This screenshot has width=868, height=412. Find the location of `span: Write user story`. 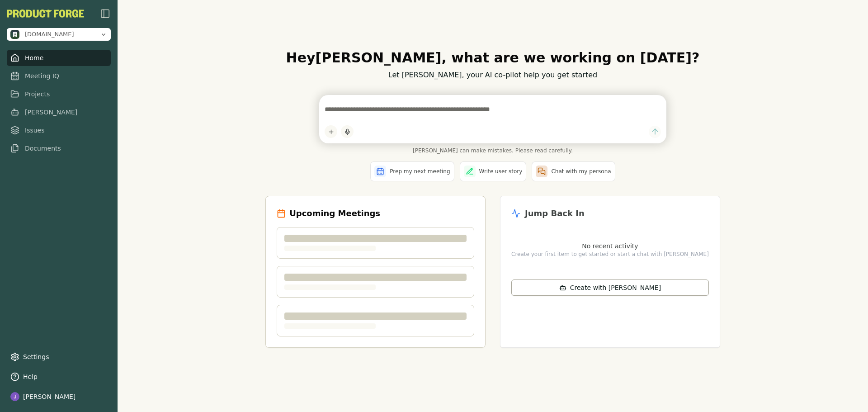

span: Write user story is located at coordinates (500, 172).